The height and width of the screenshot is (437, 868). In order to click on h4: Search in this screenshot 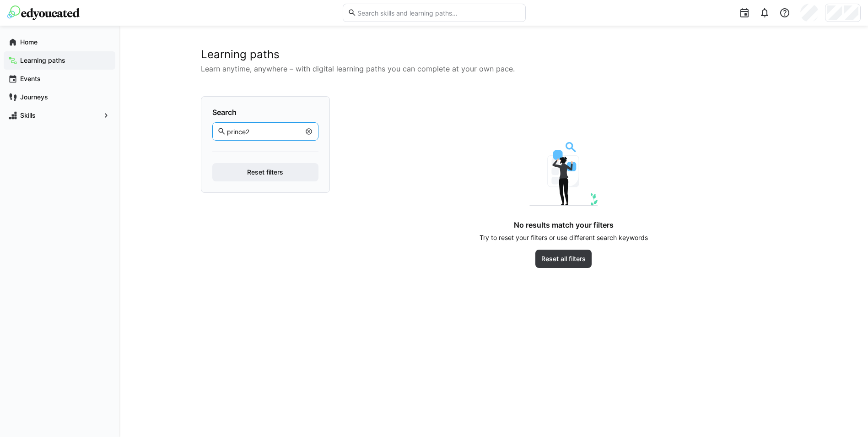, I will do `click(265, 112)`.